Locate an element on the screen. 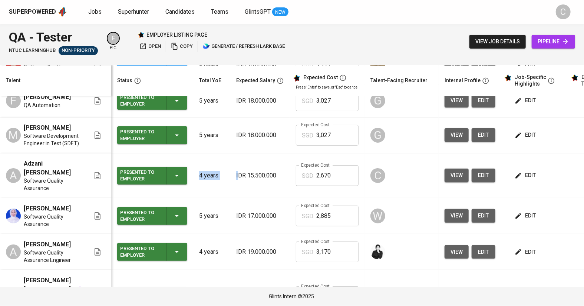 The width and height of the screenshot is (584, 306). a: GlintsGPT NEW is located at coordinates (266, 12).